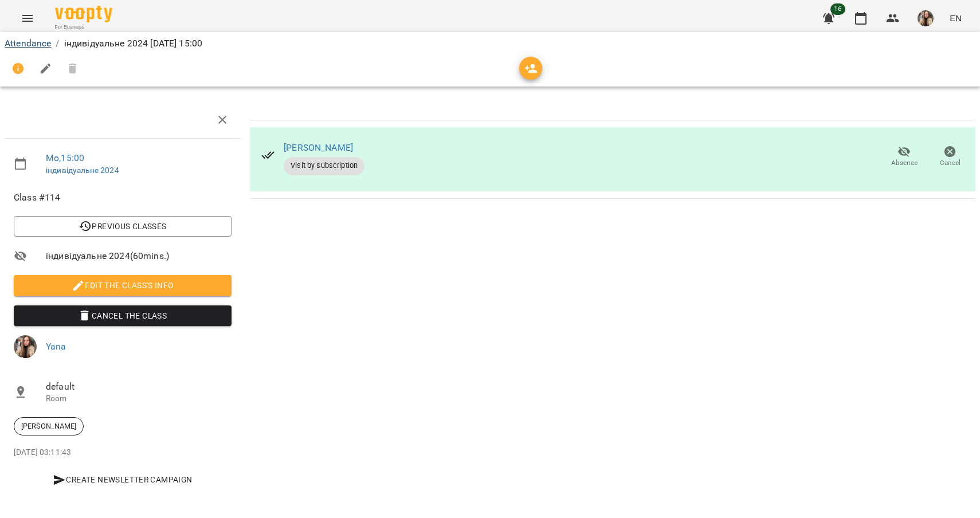 Image resolution: width=980 pixels, height=518 pixels. What do you see at coordinates (122, 316) in the screenshot?
I see `span: Cancel the class` at bounding box center [122, 316].